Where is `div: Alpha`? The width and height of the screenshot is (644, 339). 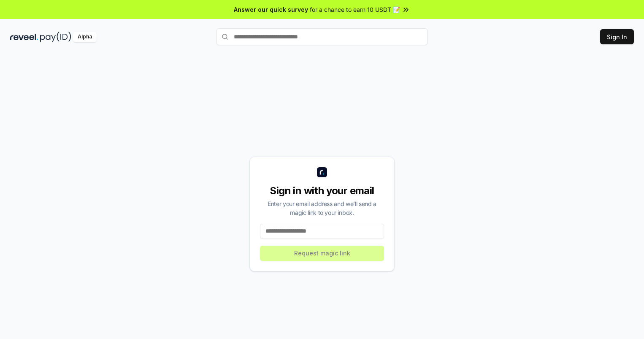
div: Alpha is located at coordinates (85, 37).